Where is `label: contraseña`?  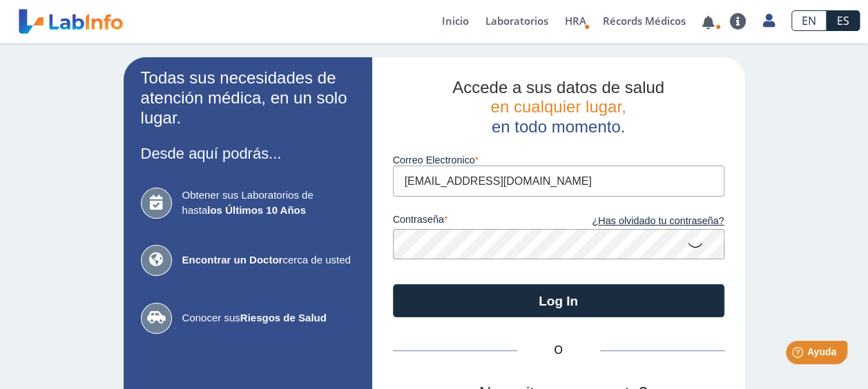
label: contraseña is located at coordinates (476, 221).